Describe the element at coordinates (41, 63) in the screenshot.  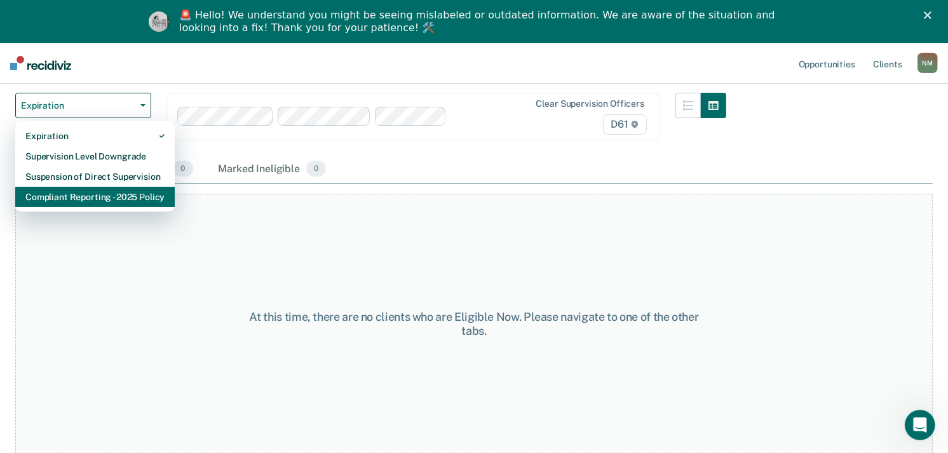
I see `img: Recidiviz` at that location.